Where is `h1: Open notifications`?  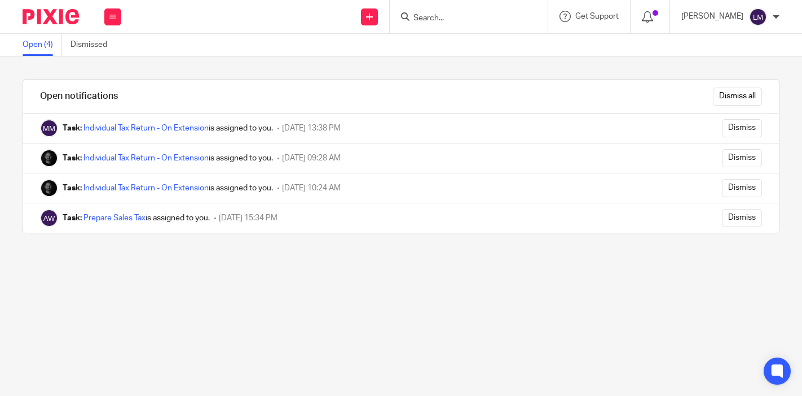
h1: Open notifications is located at coordinates (79, 96).